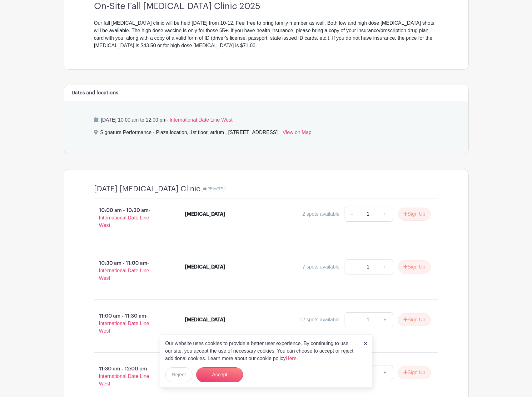 The width and height of the screenshot is (532, 397). Describe the element at coordinates (220, 375) in the screenshot. I see `button: Accept` at that location.